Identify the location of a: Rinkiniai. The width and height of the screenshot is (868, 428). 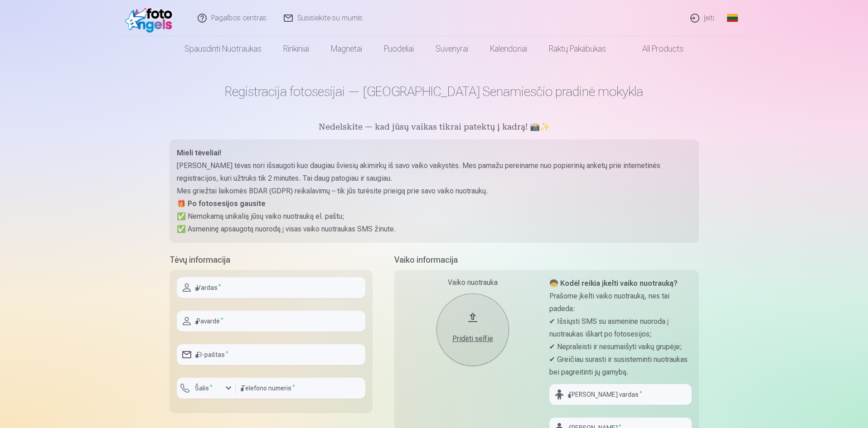
(296, 49).